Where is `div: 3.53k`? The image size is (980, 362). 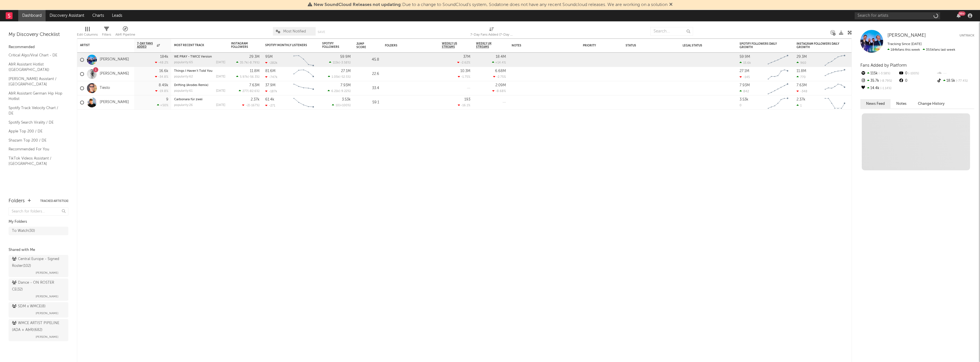 div: 3.53k is located at coordinates (744, 99).